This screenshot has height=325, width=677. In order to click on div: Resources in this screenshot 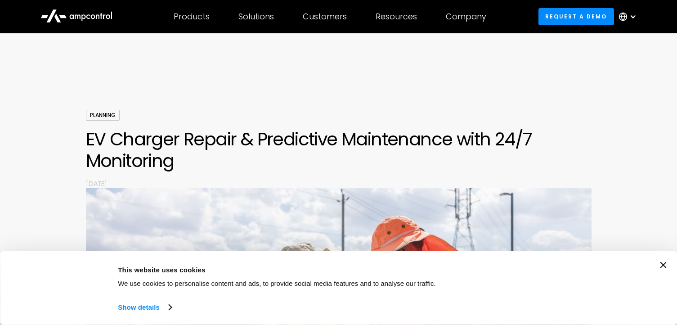, I will do `click(396, 17)`.